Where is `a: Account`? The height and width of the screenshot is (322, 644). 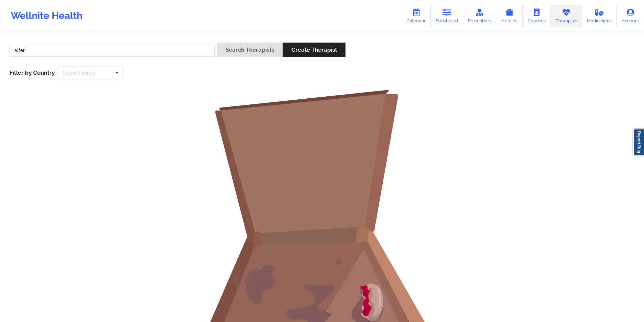 a: Account is located at coordinates (630, 16).